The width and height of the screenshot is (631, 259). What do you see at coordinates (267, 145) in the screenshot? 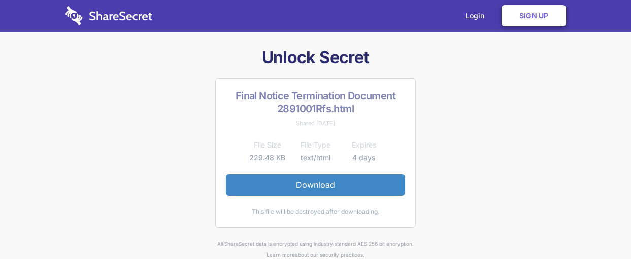
I see `th: File Size` at bounding box center [267, 145].